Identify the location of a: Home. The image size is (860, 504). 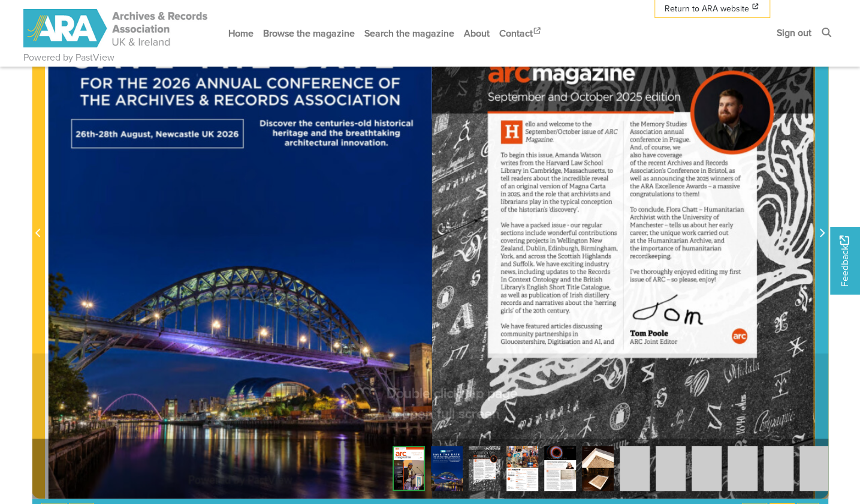
(241, 33).